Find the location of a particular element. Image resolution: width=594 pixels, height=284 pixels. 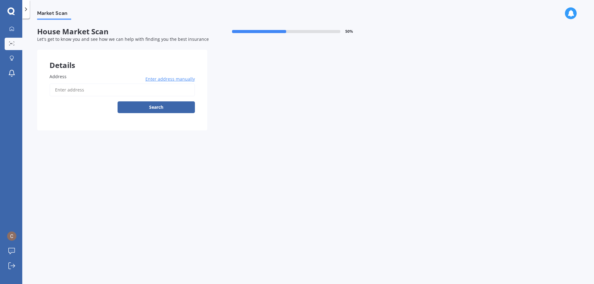

span: Let's get to know you and see how we can help with finding you the best insurance is located at coordinates (123, 39).